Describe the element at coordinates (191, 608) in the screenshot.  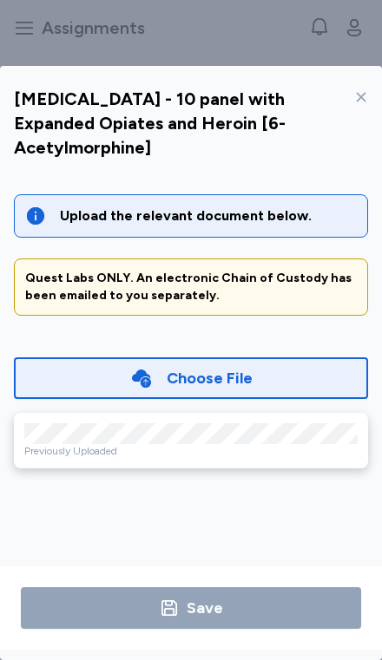
I see `button: Save` at that location.